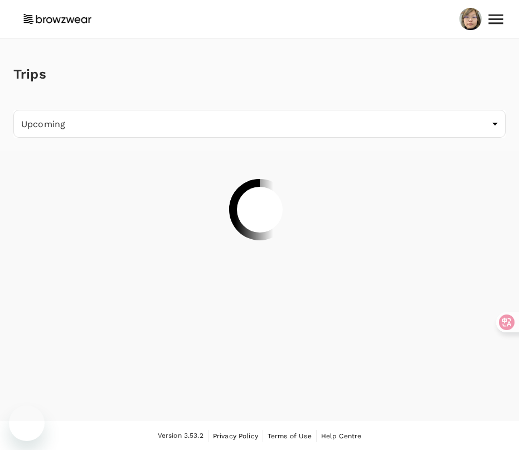 Image resolution: width=519 pixels, height=450 pixels. What do you see at coordinates (30, 74) in the screenshot?
I see `h1: Trips` at bounding box center [30, 74].